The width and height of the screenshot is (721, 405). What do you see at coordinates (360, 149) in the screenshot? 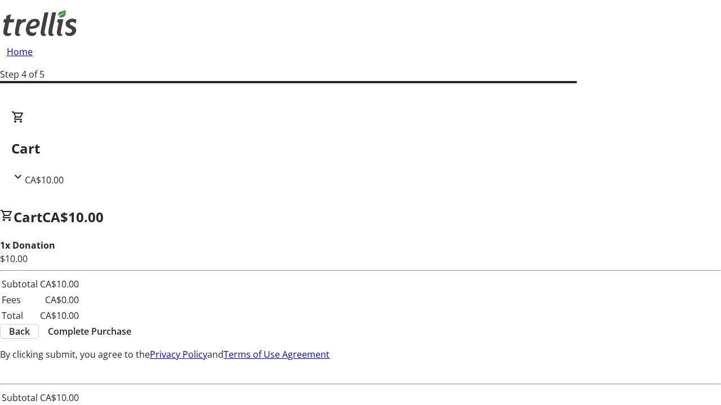
I see `h2: Cart` at bounding box center [360, 149].